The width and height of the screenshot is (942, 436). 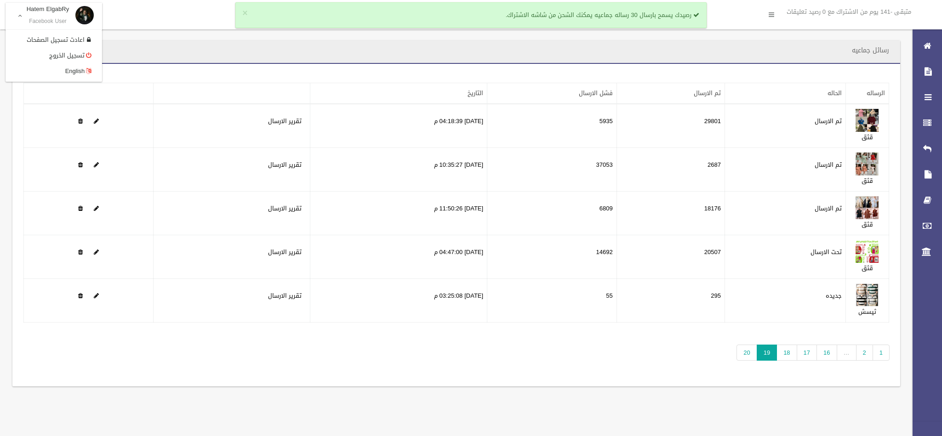 What do you see at coordinates (807, 353) in the screenshot?
I see `a: 17` at bounding box center [807, 353].